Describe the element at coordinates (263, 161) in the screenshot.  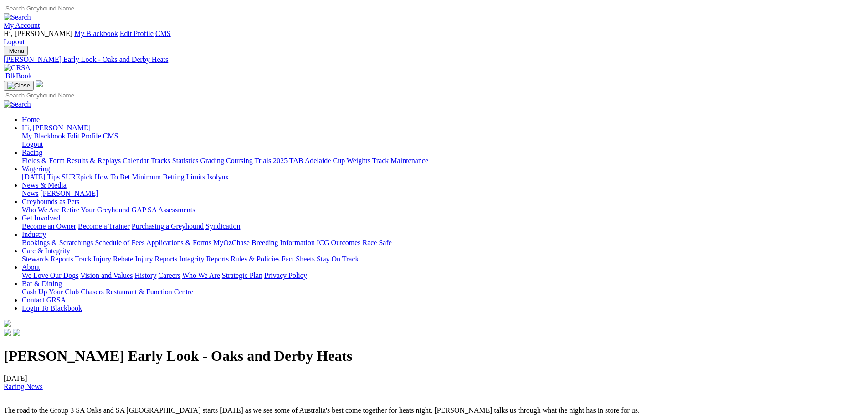
I see `a: Trials` at that location.